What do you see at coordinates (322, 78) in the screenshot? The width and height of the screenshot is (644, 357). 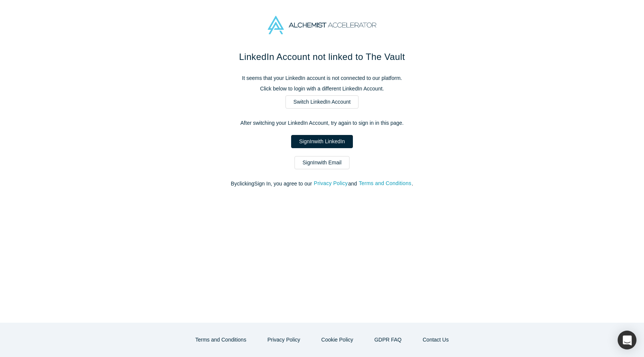 I see `p: It seems that your LinkedIn account is not connected to our platform.` at bounding box center [322, 78].